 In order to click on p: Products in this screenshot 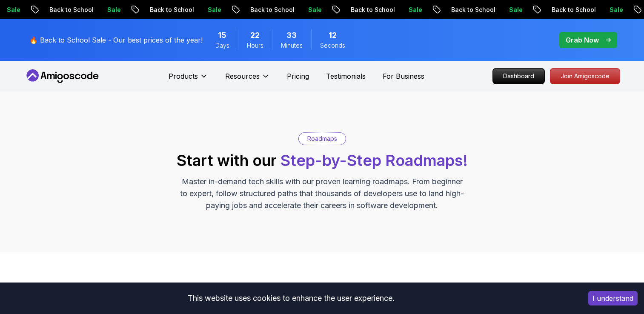, I will do `click(183, 76)`.